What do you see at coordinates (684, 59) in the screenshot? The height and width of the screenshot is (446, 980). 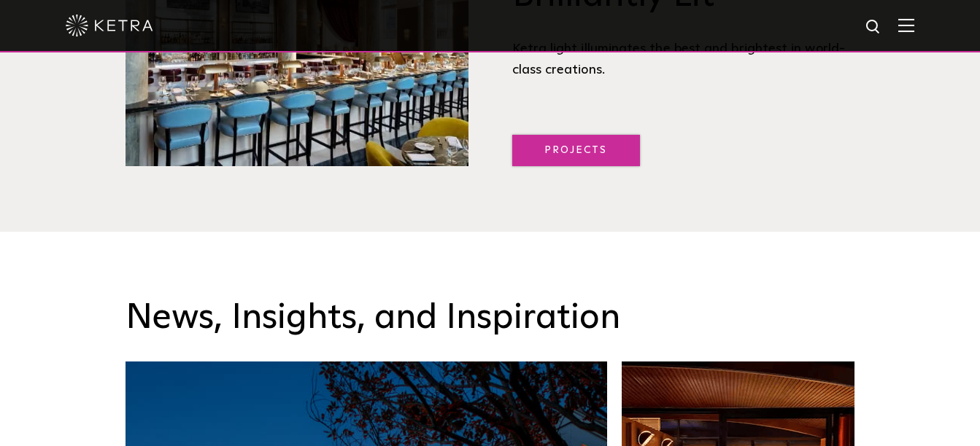 I see `div: Ketra light illuminates the best and brightest in world-class creations.` at bounding box center [684, 59].